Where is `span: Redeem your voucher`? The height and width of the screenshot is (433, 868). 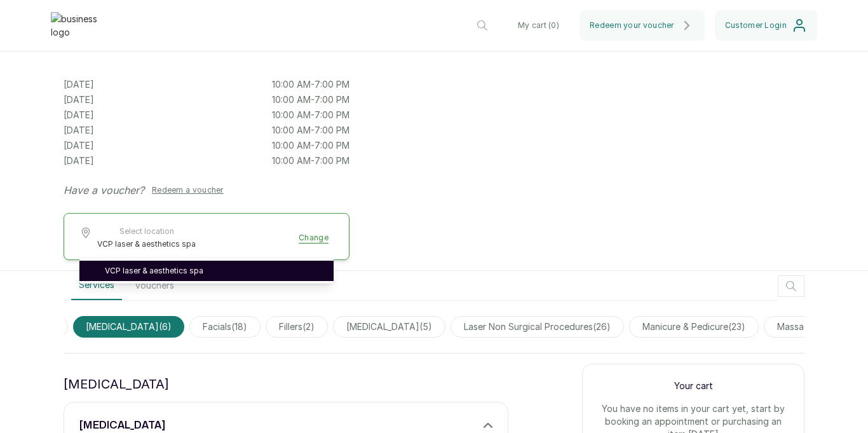
span: Redeem your voucher is located at coordinates (632, 25).